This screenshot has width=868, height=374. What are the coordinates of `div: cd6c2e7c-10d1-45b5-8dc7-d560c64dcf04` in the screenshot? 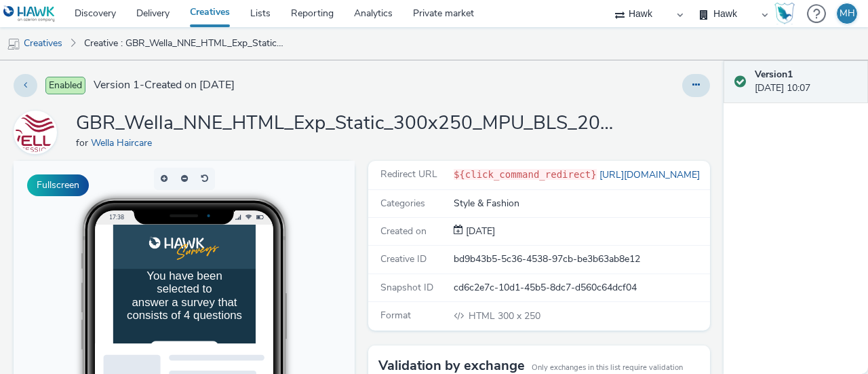 It's located at (581, 288).